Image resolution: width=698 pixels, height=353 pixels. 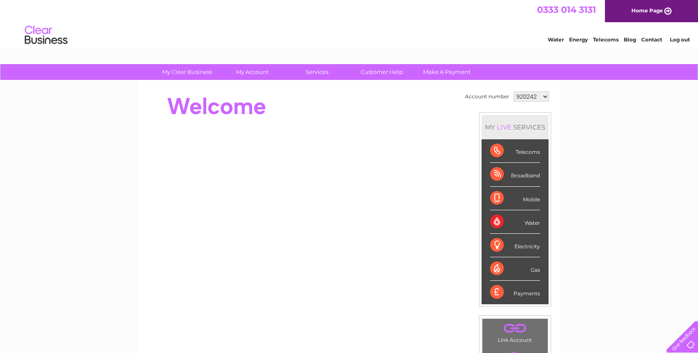 What do you see at coordinates (317, 72) in the screenshot?
I see `a: Services` at bounding box center [317, 72].